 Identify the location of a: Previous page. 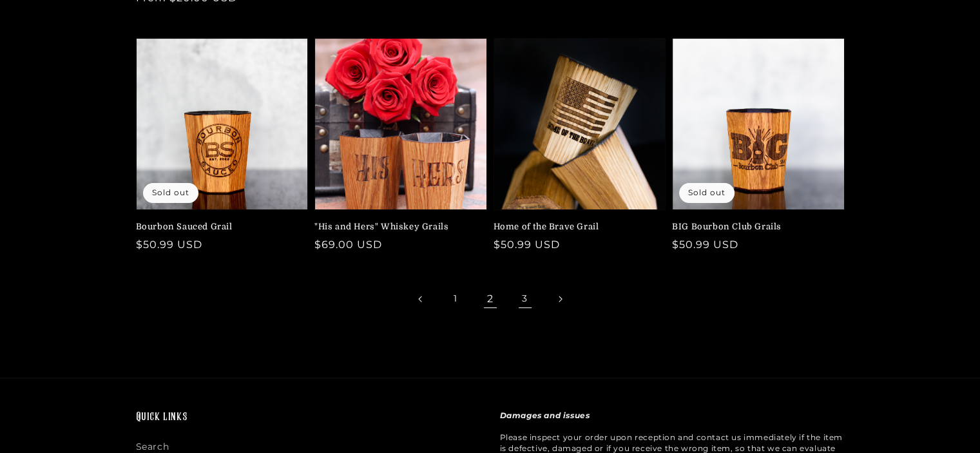
(421, 299).